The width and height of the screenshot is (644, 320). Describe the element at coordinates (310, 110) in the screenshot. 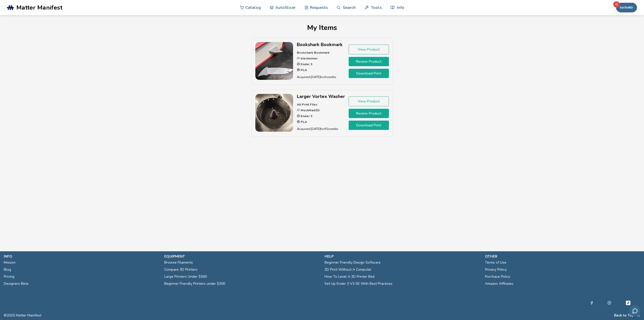

I see `strong: MechMad3D` at that location.